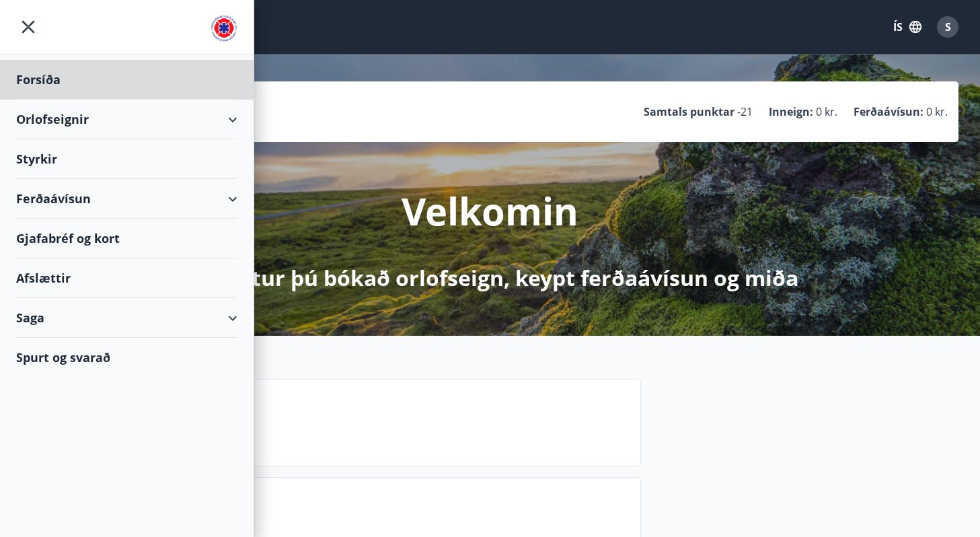  What do you see at coordinates (791, 112) in the screenshot?
I see `p: Inneign :` at bounding box center [791, 112].